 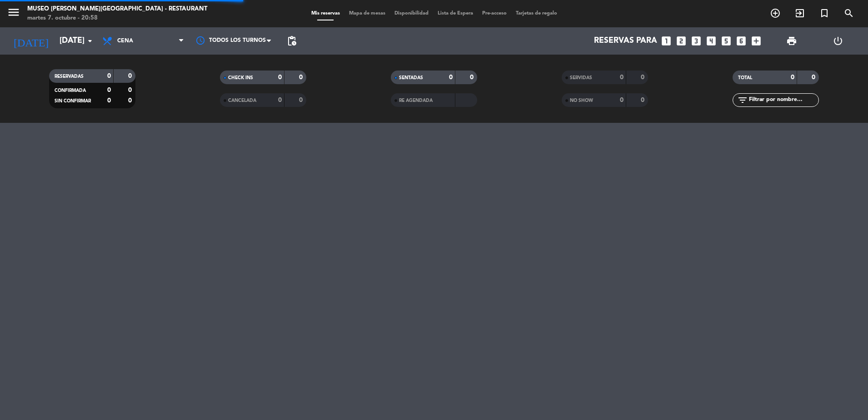 I want to click on i: add_box, so click(x=756, y=41).